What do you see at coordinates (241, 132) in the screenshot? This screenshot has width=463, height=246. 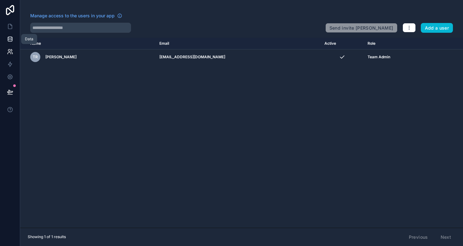 I see `div: scrollable content` at bounding box center [241, 132].